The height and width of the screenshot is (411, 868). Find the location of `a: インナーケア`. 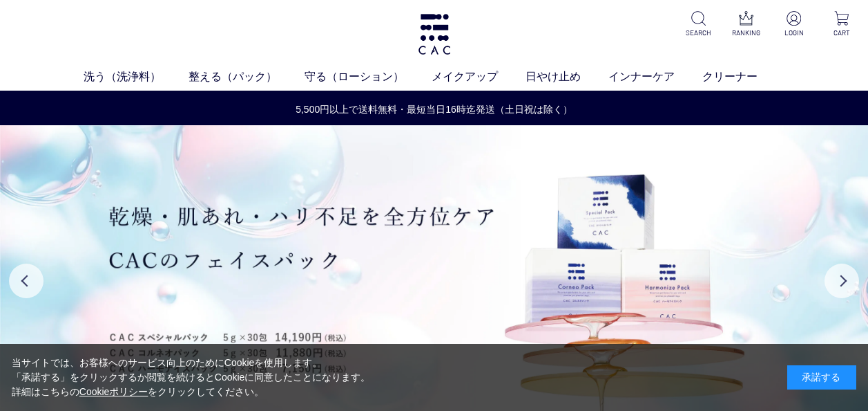

a: インナーケア is located at coordinates (655, 76).